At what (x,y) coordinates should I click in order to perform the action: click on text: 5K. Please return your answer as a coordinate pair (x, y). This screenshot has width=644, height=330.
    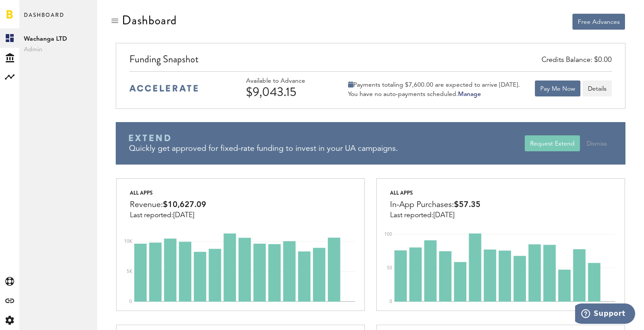
    Looking at the image, I should click on (130, 271).